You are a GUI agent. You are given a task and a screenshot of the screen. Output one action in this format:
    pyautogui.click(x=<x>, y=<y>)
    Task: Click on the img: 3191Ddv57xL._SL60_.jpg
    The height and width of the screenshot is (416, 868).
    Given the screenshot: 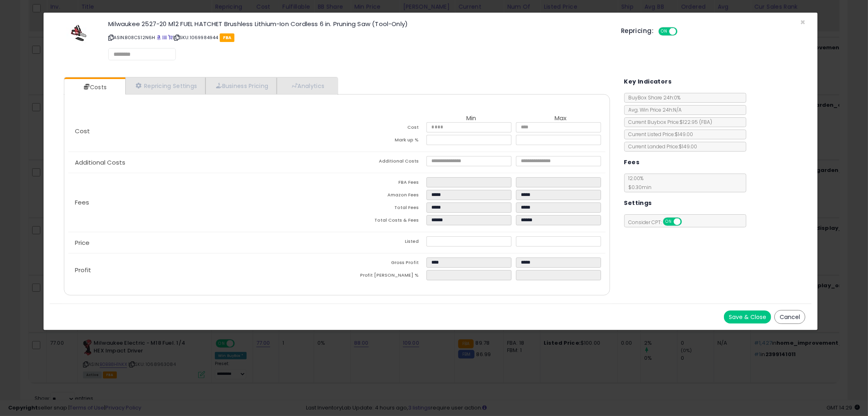 What is the action you would take?
    pyautogui.click(x=79, y=33)
    